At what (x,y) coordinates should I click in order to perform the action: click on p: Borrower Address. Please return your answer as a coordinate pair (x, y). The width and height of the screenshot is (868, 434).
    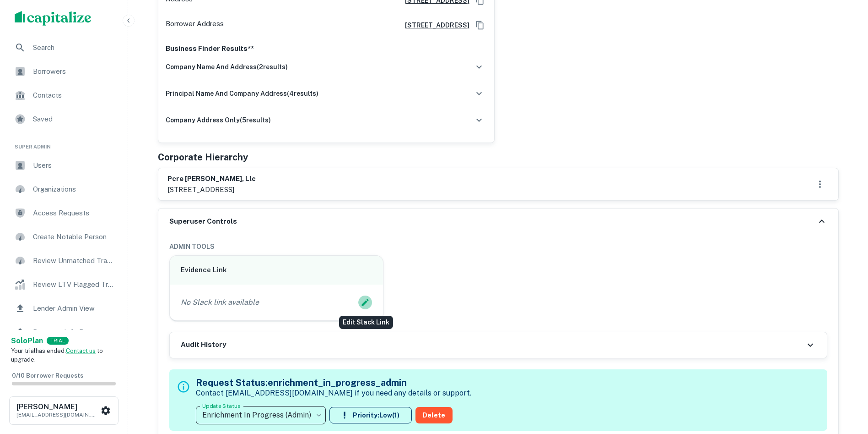
    Looking at the image, I should click on (195, 25).